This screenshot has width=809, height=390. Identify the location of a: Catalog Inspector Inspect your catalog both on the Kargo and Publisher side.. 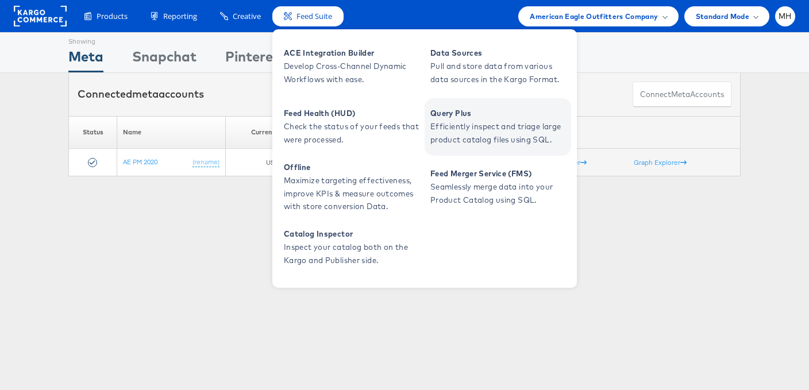
(351, 248).